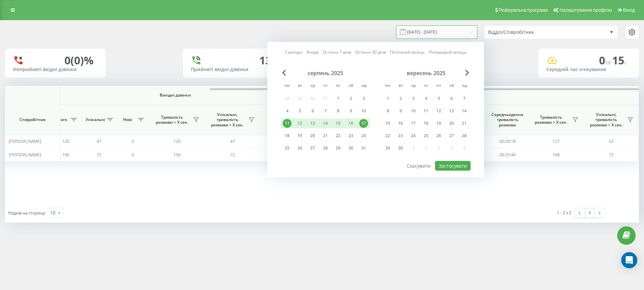 This screenshot has width=644, height=290. I want to click on div: нд 3 серп 2025 р., so click(364, 99).